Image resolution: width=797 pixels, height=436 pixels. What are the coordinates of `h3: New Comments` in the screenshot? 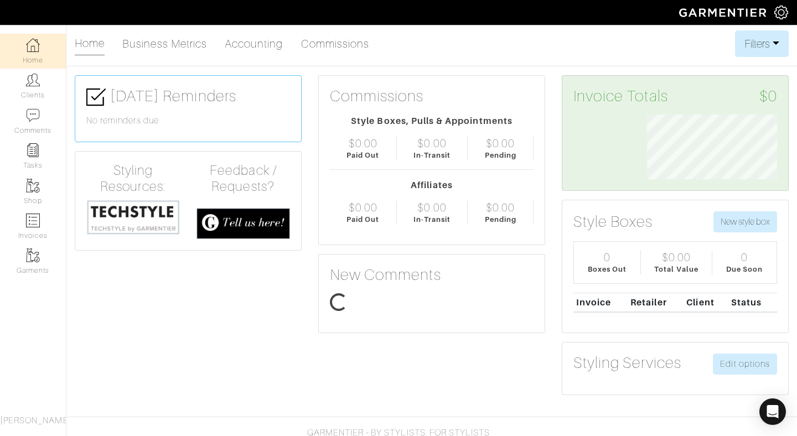 It's located at (432, 275).